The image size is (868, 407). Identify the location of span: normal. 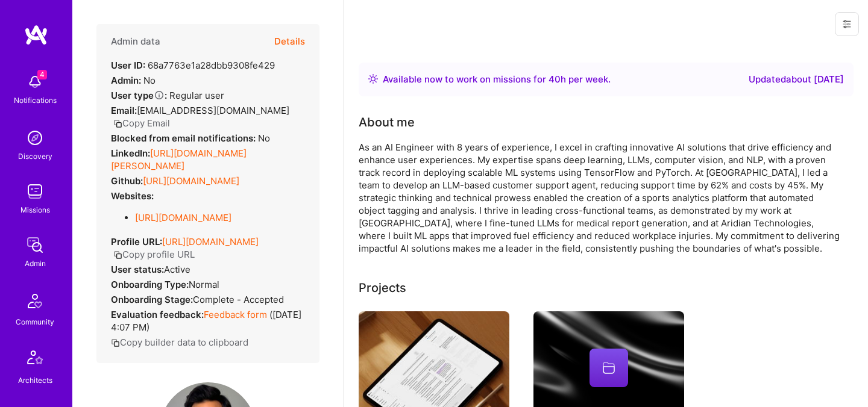
(204, 285).